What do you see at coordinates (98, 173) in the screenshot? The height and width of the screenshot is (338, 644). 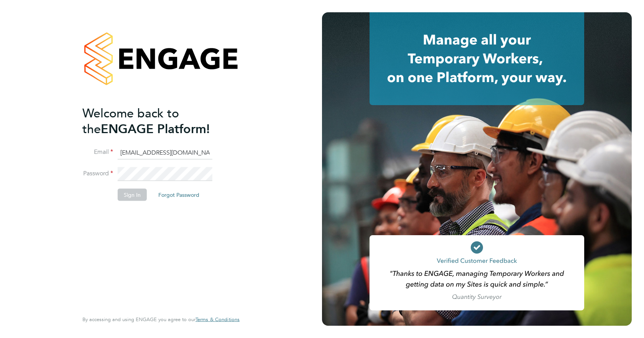 I see `label: Password` at bounding box center [98, 173].